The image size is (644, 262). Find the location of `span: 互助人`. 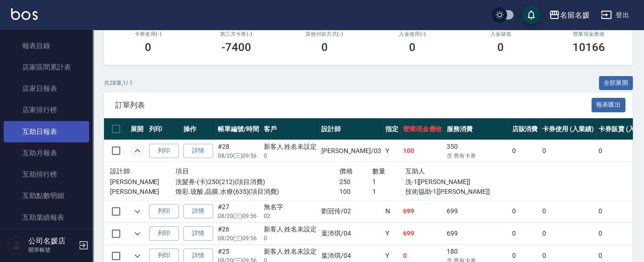

span: 互助人 is located at coordinates (415, 171).